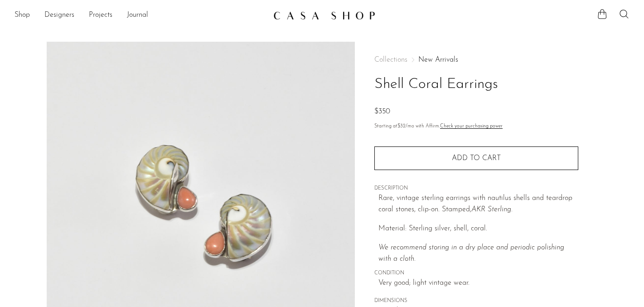 Image resolution: width=644 pixels, height=307 pixels. Describe the element at coordinates (476, 85) in the screenshot. I see `h1: Shell Coral Earrings` at that location.